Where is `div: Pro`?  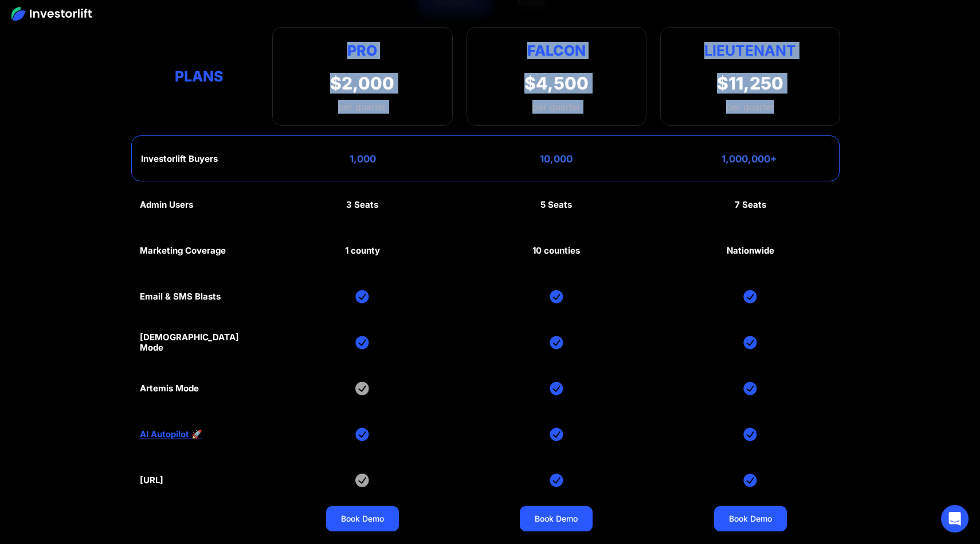 div: Pro is located at coordinates (362, 50).